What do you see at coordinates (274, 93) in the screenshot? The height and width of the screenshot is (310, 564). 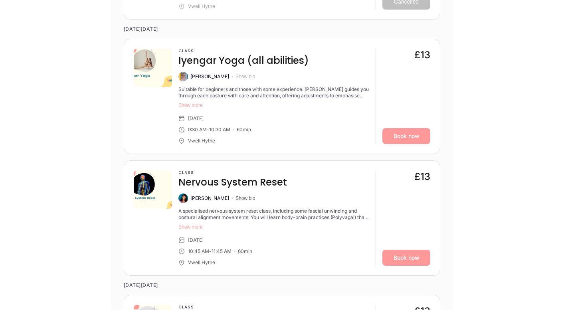 I see `div: Suitable for beginners and those with some experience. Jenny guides you through each posture with...` at bounding box center [274, 93].